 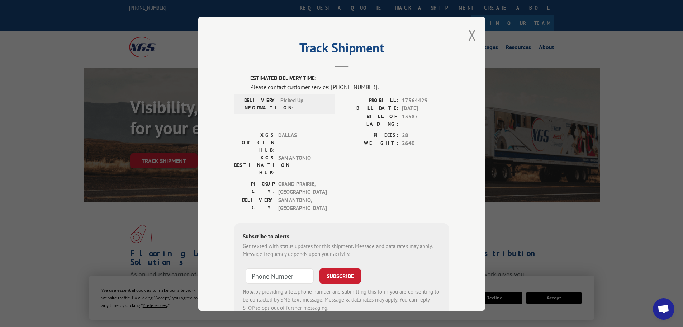 What do you see at coordinates (425, 135) in the screenshot?
I see `span: 28` at bounding box center [425, 135].